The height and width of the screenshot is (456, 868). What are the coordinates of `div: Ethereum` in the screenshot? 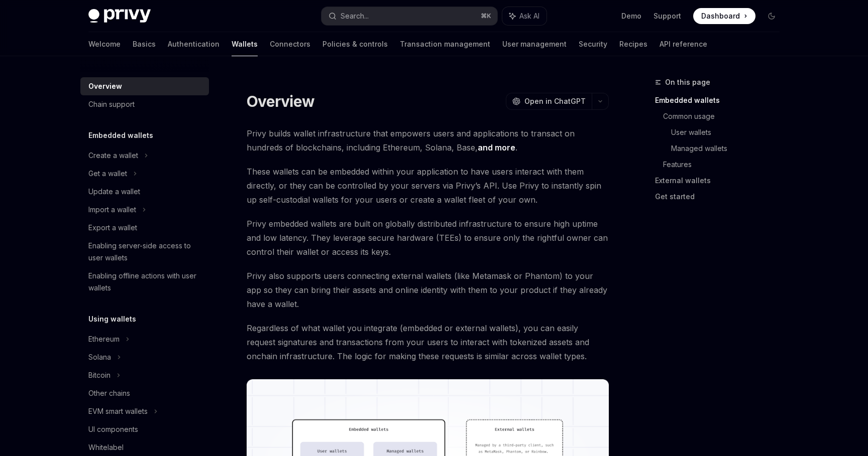 It's located at (104, 339).